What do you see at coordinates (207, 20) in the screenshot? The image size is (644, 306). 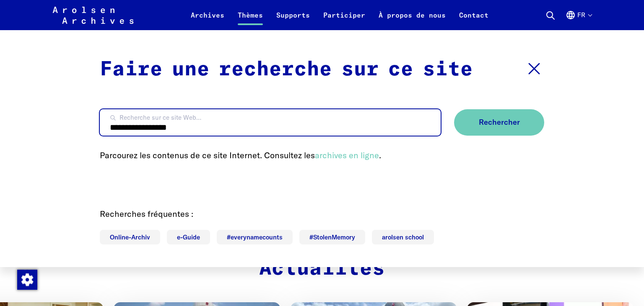 I see `a: Archives` at bounding box center [207, 20].